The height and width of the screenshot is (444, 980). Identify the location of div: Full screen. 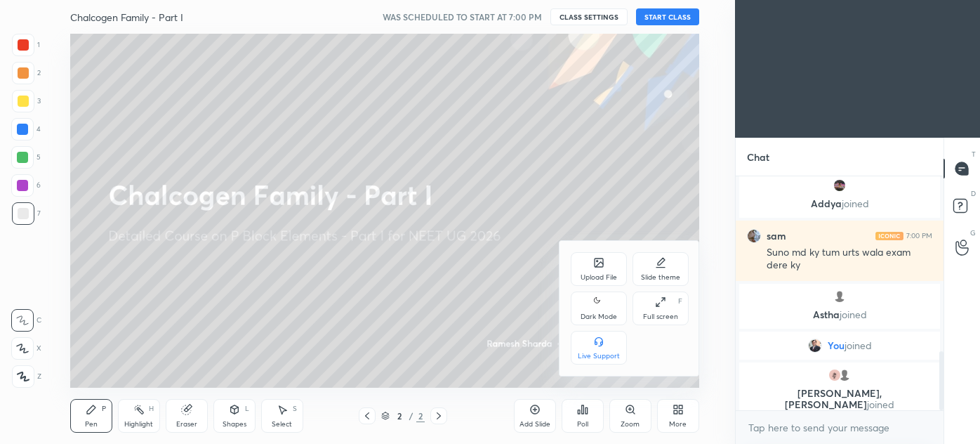
(661, 317).